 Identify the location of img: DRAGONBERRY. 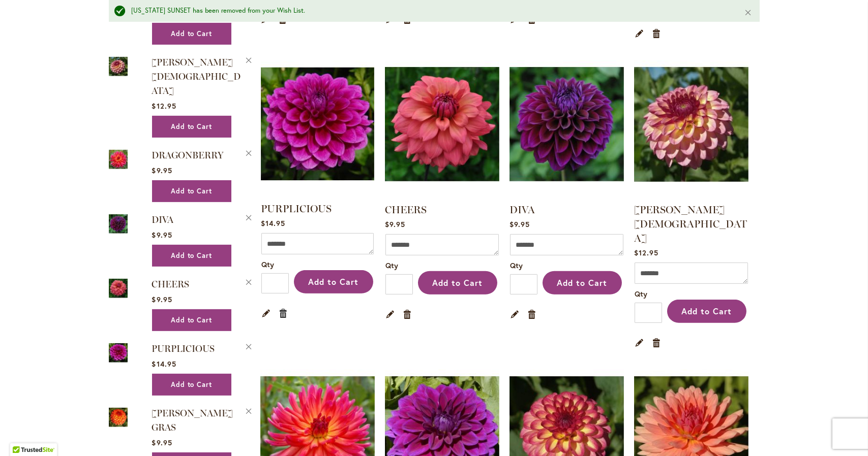
(119, 159).